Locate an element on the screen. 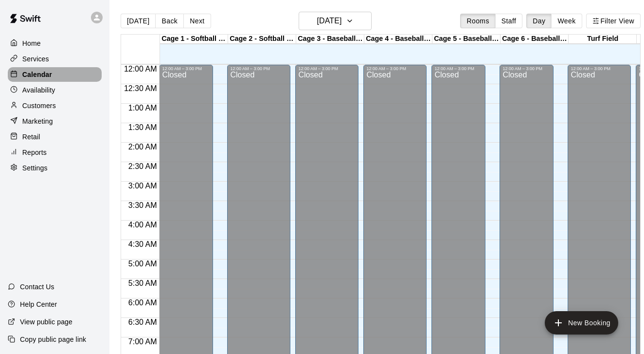 The image size is (644, 354). div: Settings is located at coordinates (55, 168).